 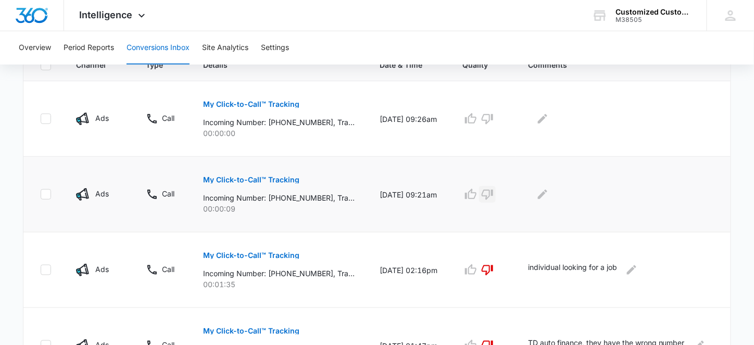 I want to click on span: Date & Time, so click(x=401, y=65).